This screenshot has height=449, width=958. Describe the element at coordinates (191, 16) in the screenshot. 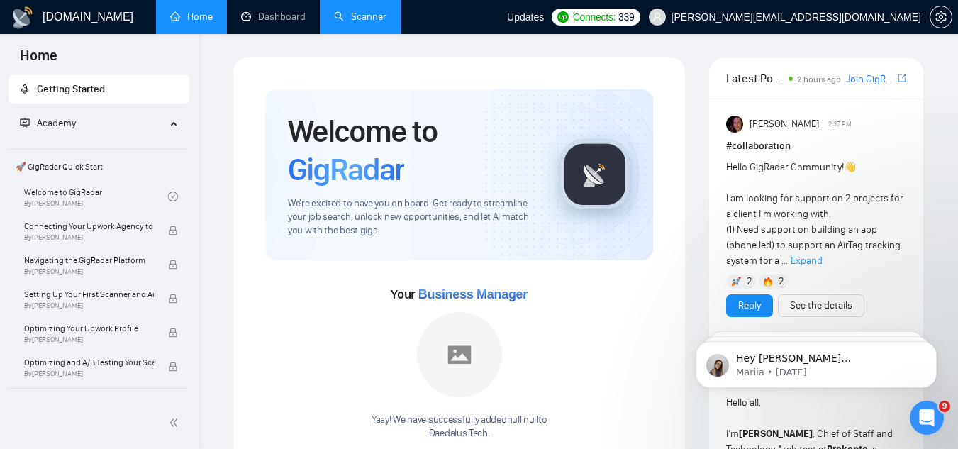

I see `a: homeHome` at that location.